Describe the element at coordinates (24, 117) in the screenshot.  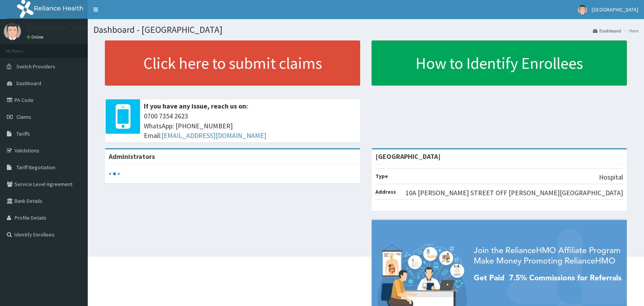
I see `span: Claims` at that location.